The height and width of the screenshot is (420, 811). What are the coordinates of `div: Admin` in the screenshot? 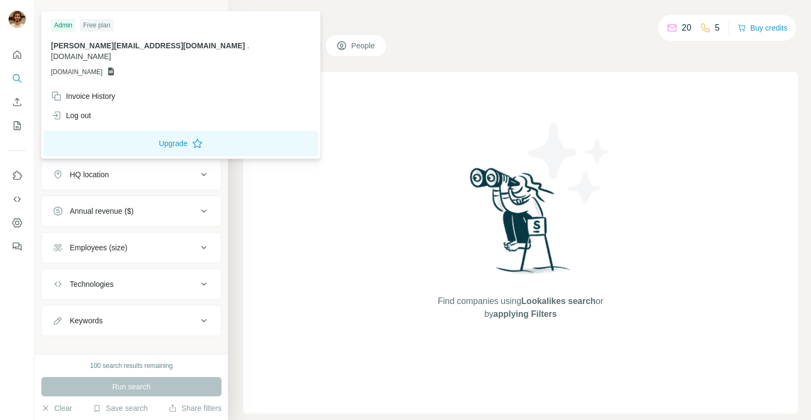 It's located at (63, 25).